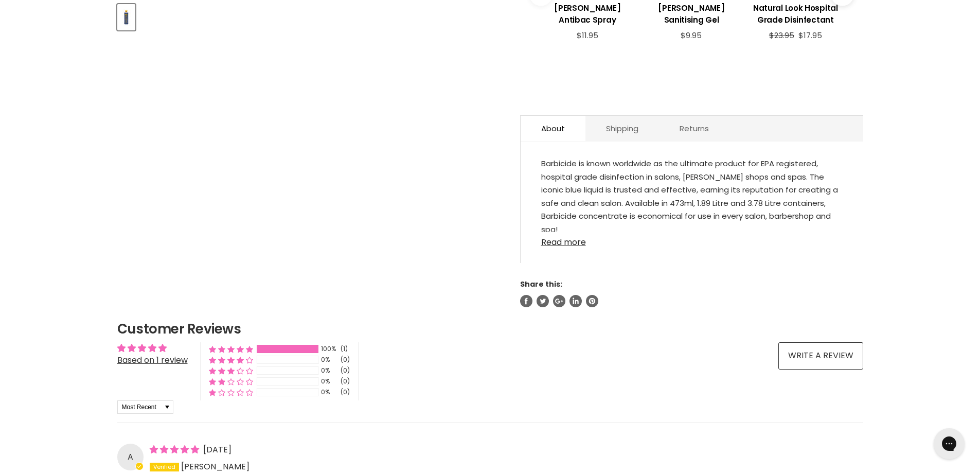  What do you see at coordinates (490, 329) in the screenshot?
I see `h2: Customer Reviews` at bounding box center [490, 329].